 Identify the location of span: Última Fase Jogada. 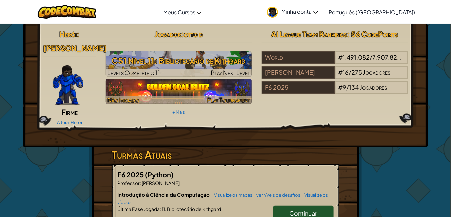
(138, 209).